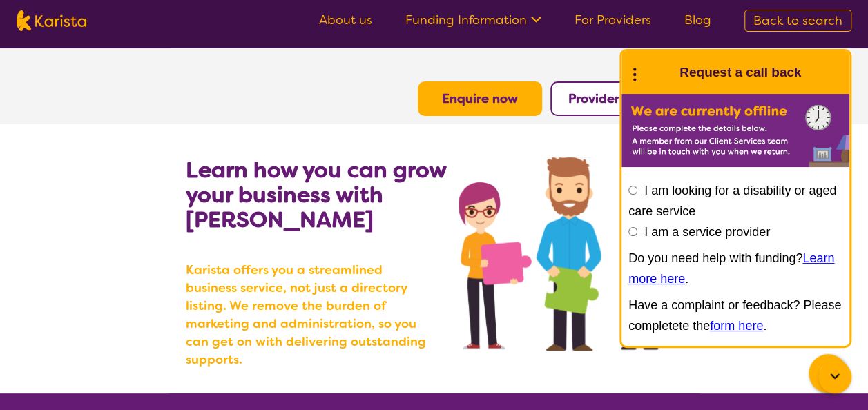  I want to click on h1: Request a call back, so click(740, 73).